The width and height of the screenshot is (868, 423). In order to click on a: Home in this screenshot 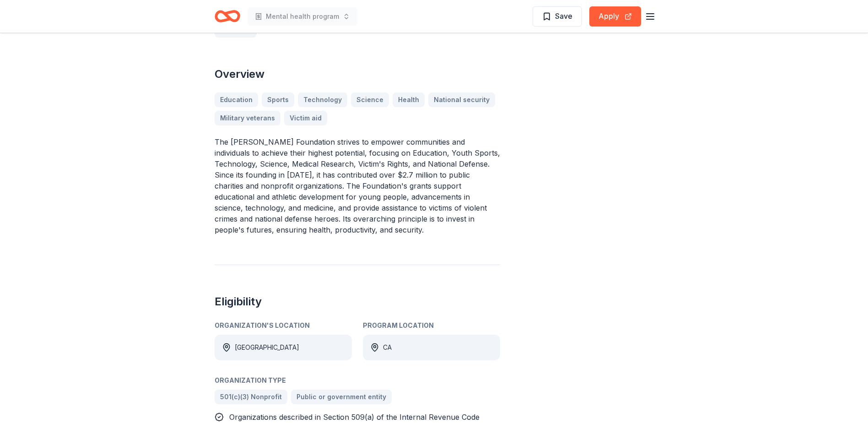, I will do `click(227, 16)`.